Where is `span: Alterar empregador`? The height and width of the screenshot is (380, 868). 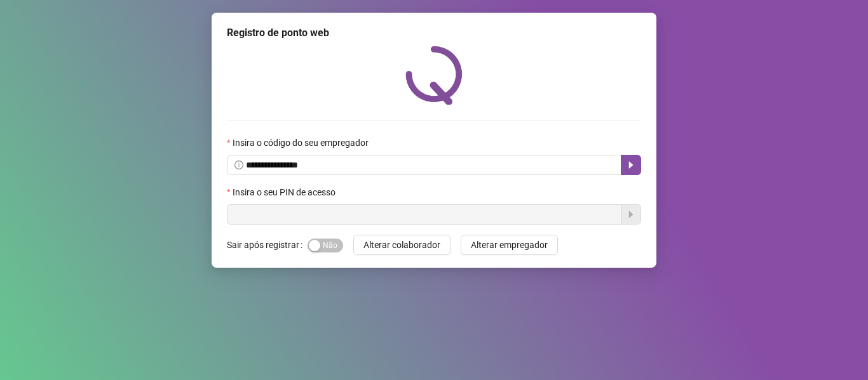 span: Alterar empregador is located at coordinates (509, 245).